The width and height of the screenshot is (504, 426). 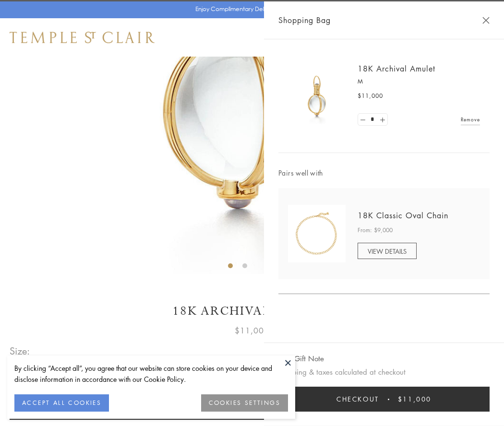 I want to click on a: Set quantity to 2, so click(x=382, y=119).